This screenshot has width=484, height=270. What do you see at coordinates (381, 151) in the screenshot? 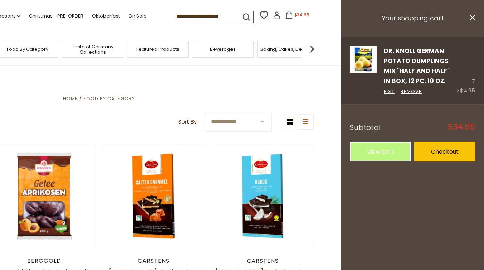
I see `a: View cart` at bounding box center [381, 151].